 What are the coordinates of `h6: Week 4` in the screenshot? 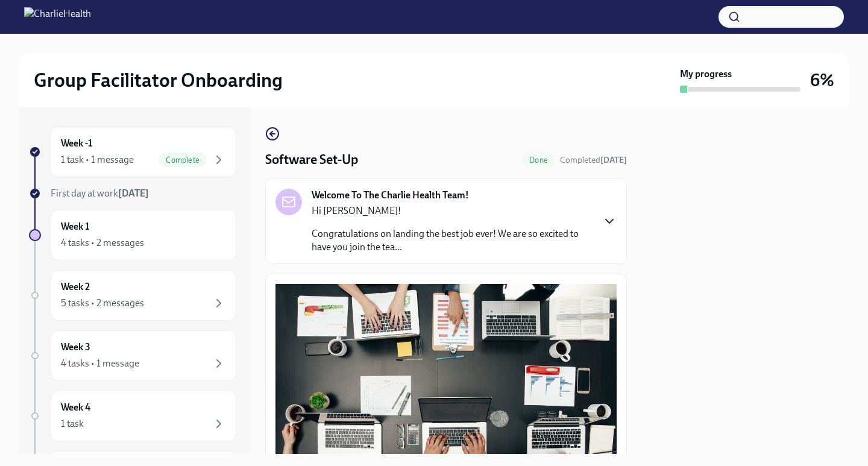 It's located at (76, 408).